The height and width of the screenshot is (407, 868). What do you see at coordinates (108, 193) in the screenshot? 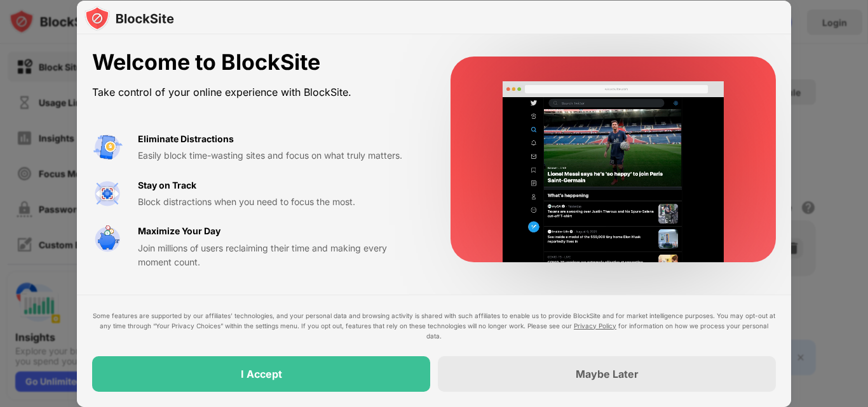
I see `img: value-focus.svg` at bounding box center [108, 193].